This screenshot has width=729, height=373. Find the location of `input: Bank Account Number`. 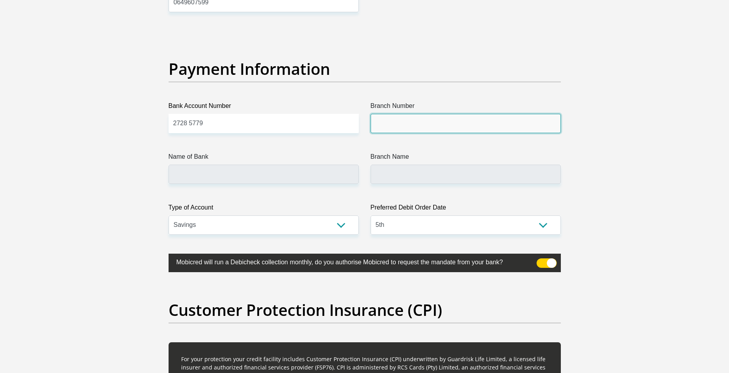

input: Bank Account Number is located at coordinates (263, 123).